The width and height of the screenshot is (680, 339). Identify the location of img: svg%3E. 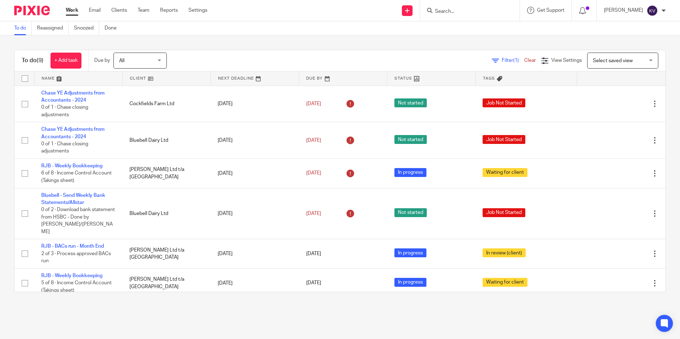
(652, 11).